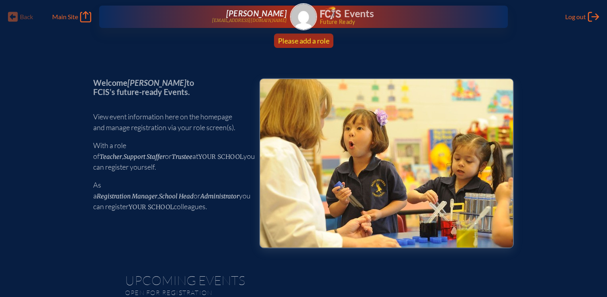  I want to click on span: Future Ready, so click(401, 22).